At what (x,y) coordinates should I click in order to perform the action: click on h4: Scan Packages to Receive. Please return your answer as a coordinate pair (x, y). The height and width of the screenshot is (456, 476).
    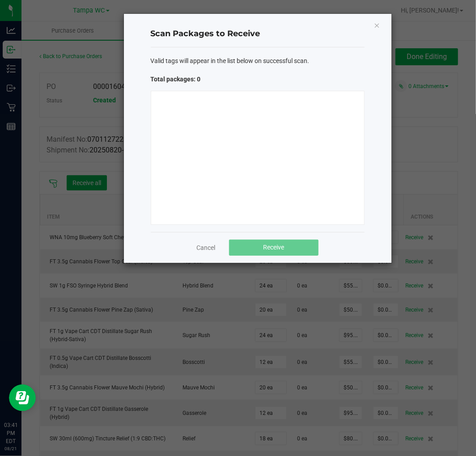
    Looking at the image, I should click on (258, 34).